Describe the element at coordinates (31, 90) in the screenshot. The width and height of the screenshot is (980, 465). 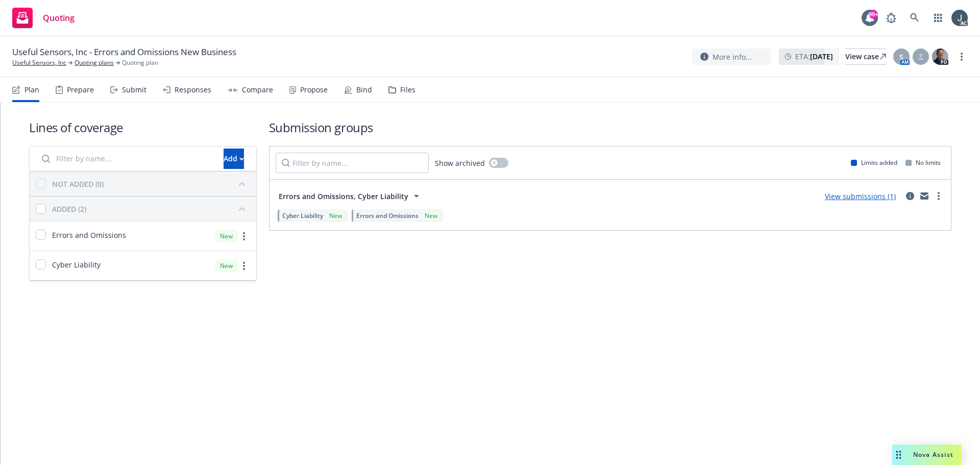
I see `div: Plan` at that location.